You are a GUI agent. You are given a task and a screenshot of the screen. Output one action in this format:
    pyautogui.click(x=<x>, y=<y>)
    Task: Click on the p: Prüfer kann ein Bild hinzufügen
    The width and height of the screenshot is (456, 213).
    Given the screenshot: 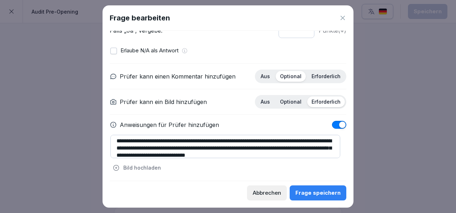 What is the action you would take?
    pyautogui.click(x=163, y=102)
    